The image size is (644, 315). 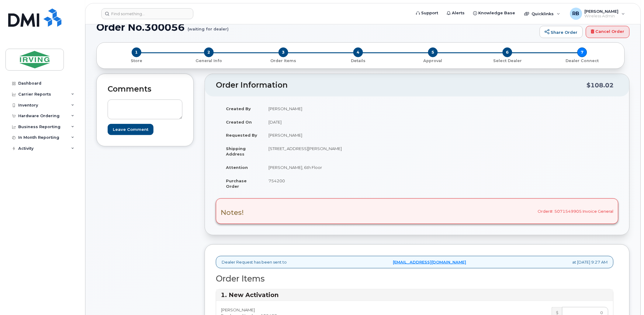 I want to click on h2: Comments, so click(x=145, y=89).